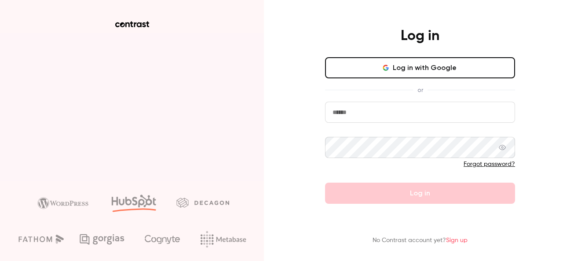 Image resolution: width=563 pixels, height=261 pixels. What do you see at coordinates (420, 68) in the screenshot?
I see `button: Log in with Google` at bounding box center [420, 68].